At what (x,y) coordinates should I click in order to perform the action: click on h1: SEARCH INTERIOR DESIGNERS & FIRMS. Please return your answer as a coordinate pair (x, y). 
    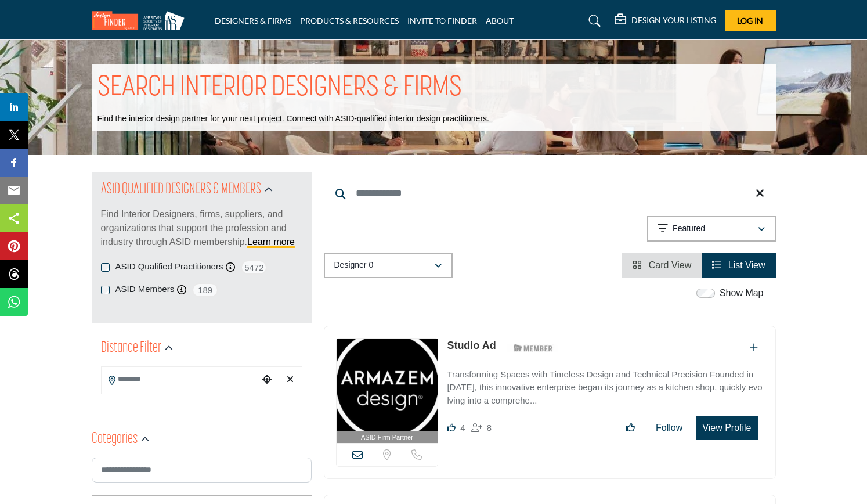
    Looking at the image, I should click on (280, 88).